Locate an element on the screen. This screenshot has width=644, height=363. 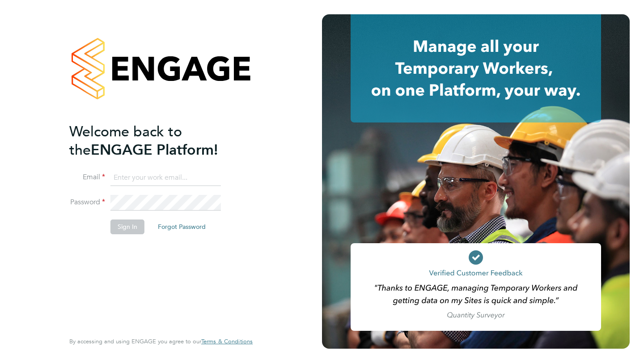
h2: ENGAGE Platform! is located at coordinates (156, 141).